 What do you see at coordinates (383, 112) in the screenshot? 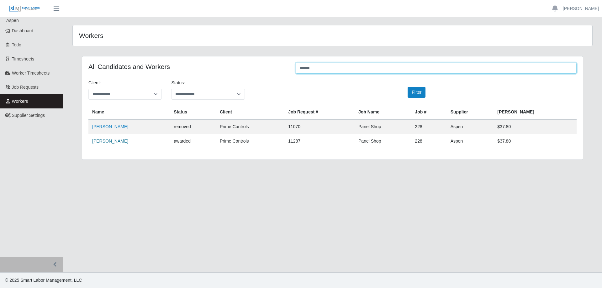
I see `th: Job Name` at bounding box center [383, 112].